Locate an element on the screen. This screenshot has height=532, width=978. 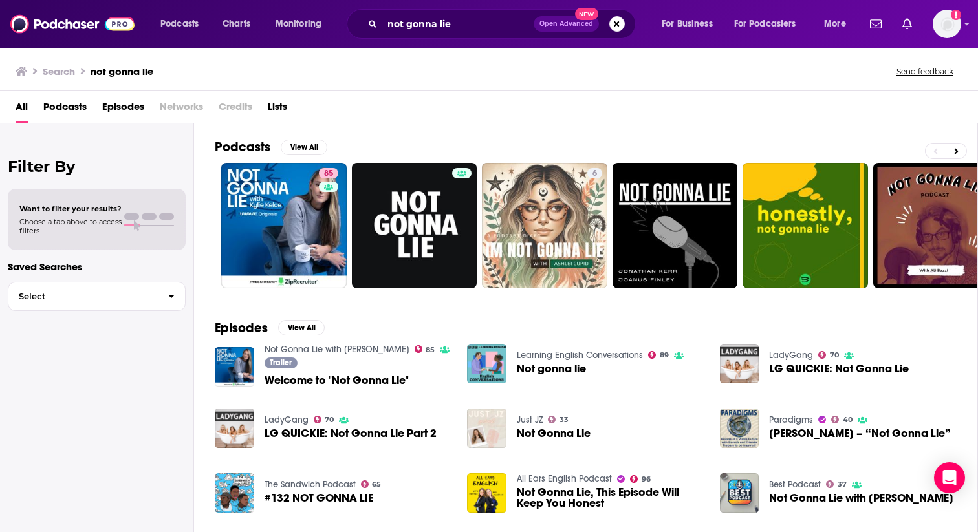
h3: Search is located at coordinates (59, 71).